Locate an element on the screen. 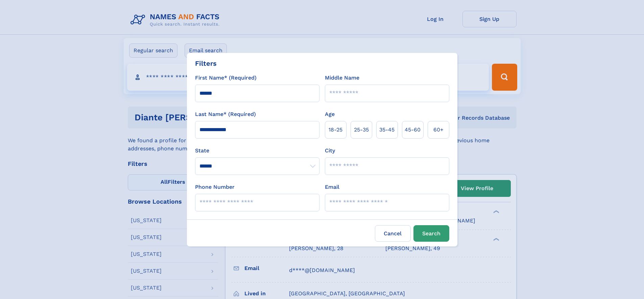 The height and width of the screenshot is (299, 644). button: Search is located at coordinates (431, 234).